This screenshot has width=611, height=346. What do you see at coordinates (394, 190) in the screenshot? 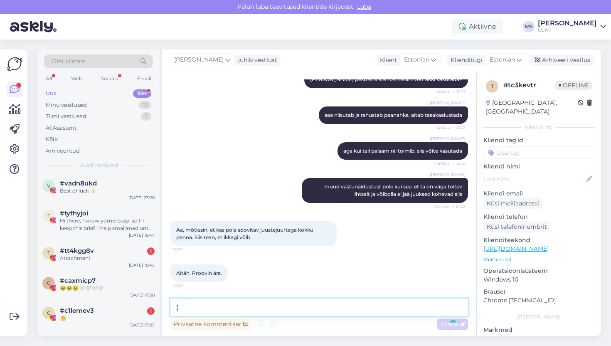
I see `span: muud vastunäidustust pole kui see, et ta on väga toitev lihtsalt ja võibolla ei jää juuksed kohev...` at bounding box center [394, 190].